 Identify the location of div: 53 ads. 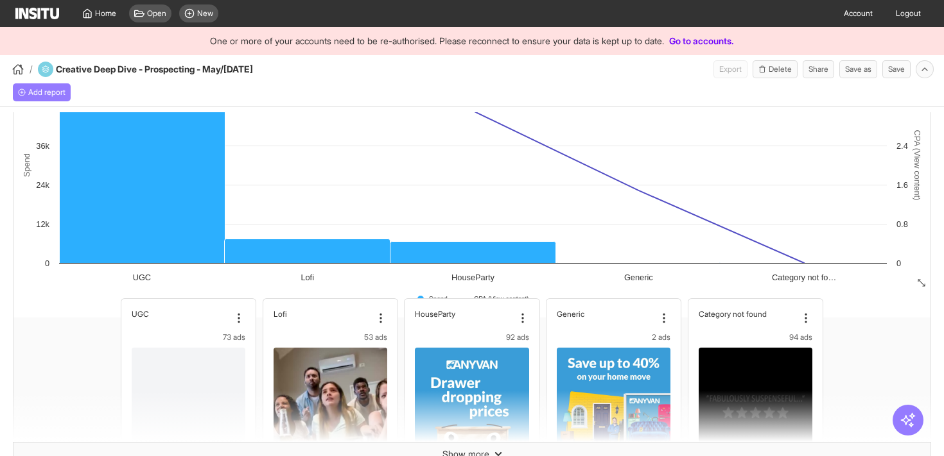
(330, 338).